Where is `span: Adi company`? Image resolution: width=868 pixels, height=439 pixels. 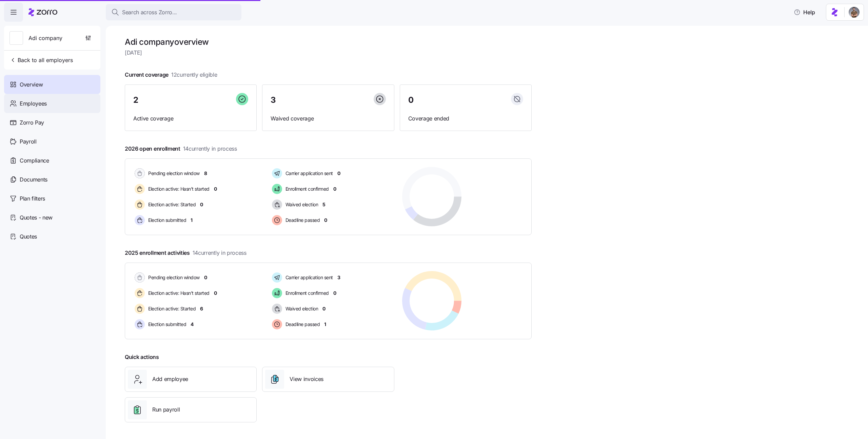 span: Adi company is located at coordinates (46, 38).